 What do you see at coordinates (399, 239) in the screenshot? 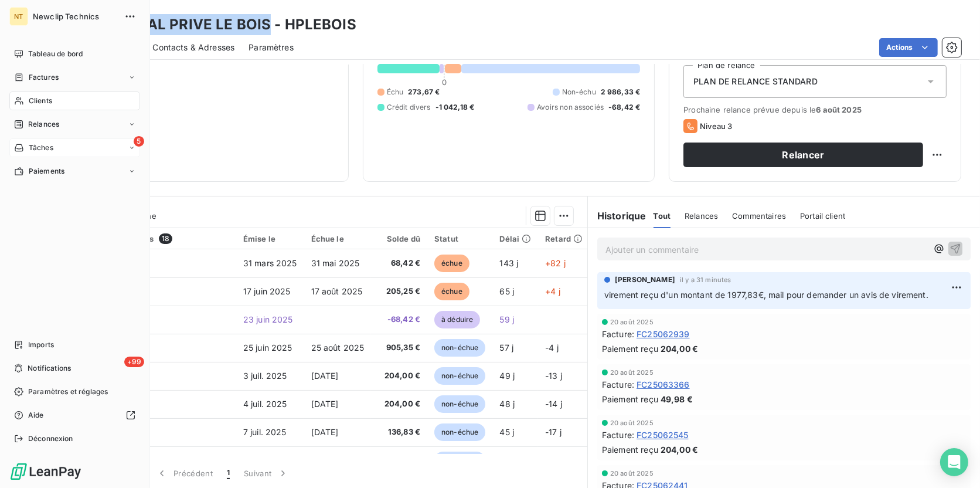
I see `div: Solde dû` at bounding box center [399, 239].